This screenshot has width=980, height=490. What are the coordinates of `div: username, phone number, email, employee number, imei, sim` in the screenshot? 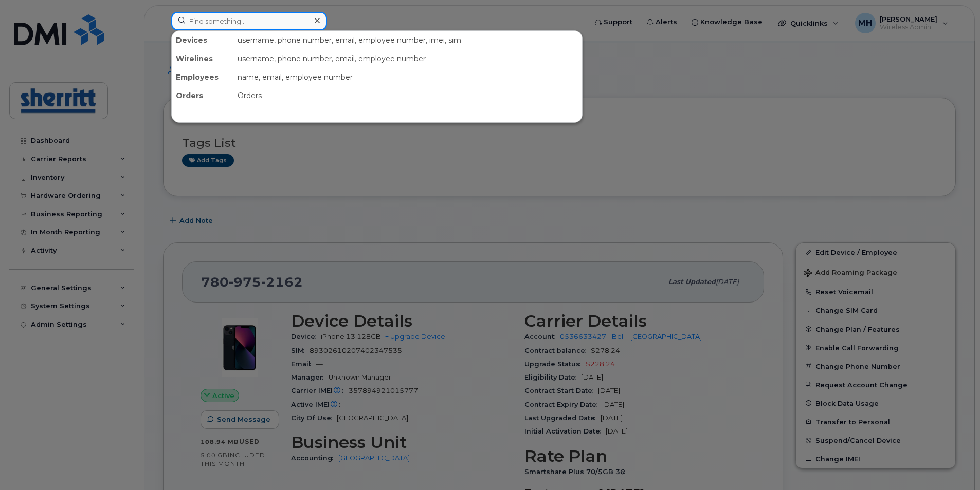 It's located at (407, 40).